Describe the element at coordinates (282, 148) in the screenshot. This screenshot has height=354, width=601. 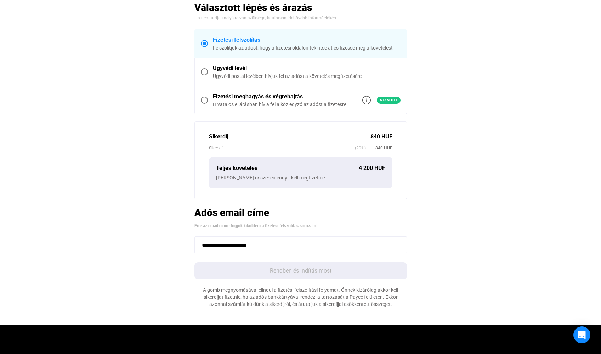
I see `div: Siker díj` at that location.